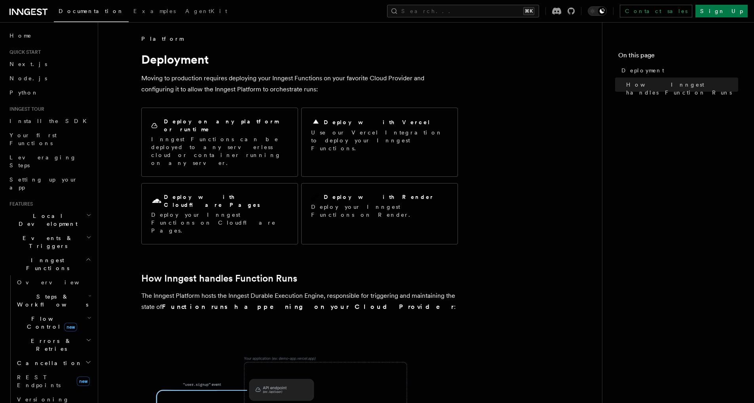 The height and width of the screenshot is (403, 754). What do you see at coordinates (50, 121) in the screenshot?
I see `span: Install the SDK` at bounding box center [50, 121].